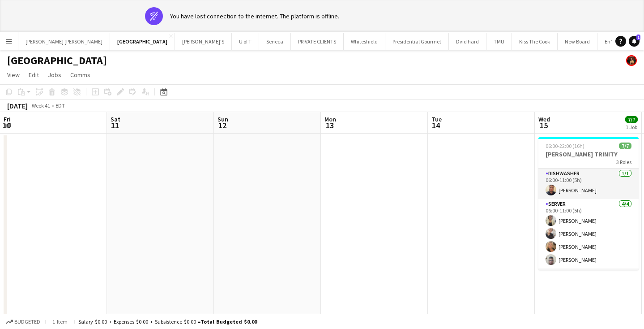  I want to click on button: U of T, so click(245, 41).